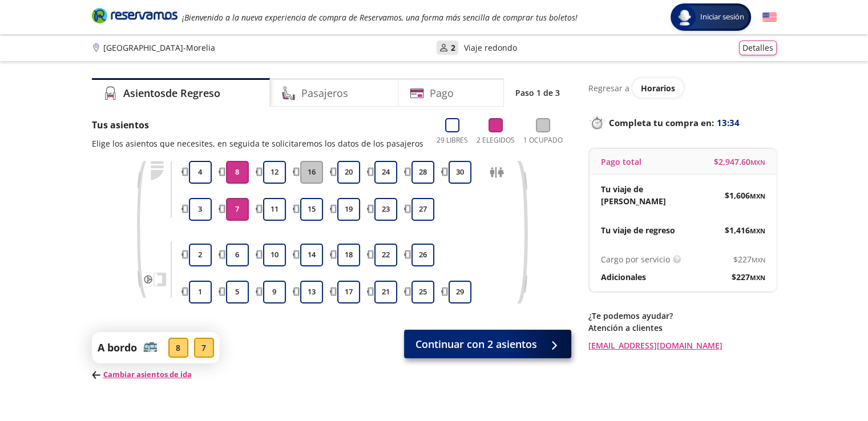 The image size is (868, 421). What do you see at coordinates (172, 93) in the screenshot?
I see `h4: Asientos de Regreso` at bounding box center [172, 93].